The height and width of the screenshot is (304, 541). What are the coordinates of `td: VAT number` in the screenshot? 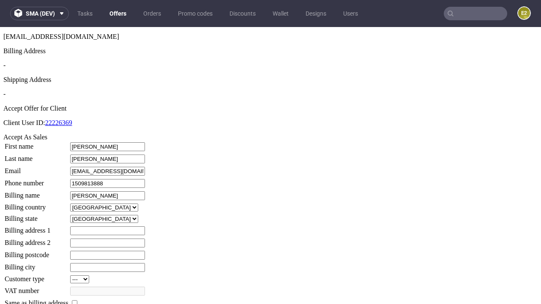 It's located at (36, 264).